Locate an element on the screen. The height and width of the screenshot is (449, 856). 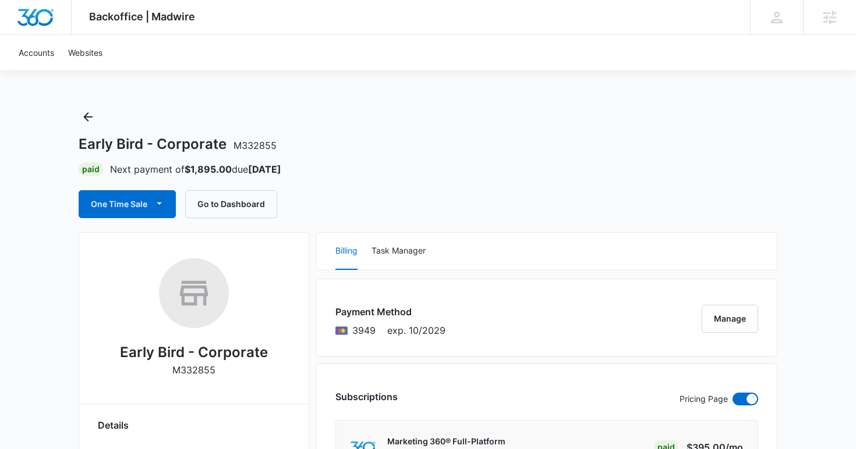
strong: $1,895.00 is located at coordinates (208, 169).